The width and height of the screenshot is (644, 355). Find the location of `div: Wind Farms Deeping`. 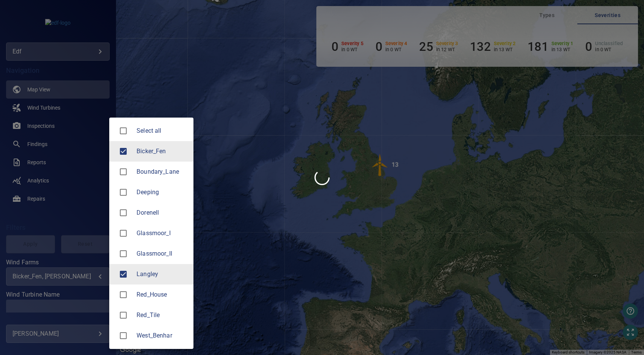

div: Wind Farms Deeping is located at coordinates (162, 192).